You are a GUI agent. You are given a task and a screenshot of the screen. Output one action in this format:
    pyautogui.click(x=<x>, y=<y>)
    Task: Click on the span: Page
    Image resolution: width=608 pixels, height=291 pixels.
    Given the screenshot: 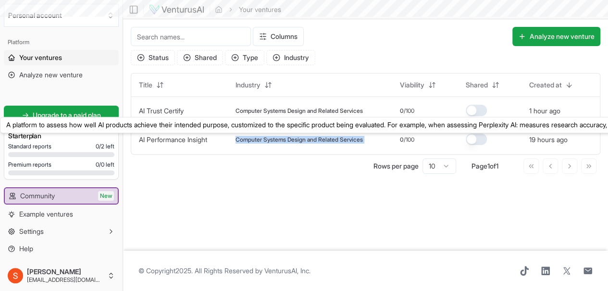 What is the action you would take?
    pyautogui.click(x=479, y=166)
    